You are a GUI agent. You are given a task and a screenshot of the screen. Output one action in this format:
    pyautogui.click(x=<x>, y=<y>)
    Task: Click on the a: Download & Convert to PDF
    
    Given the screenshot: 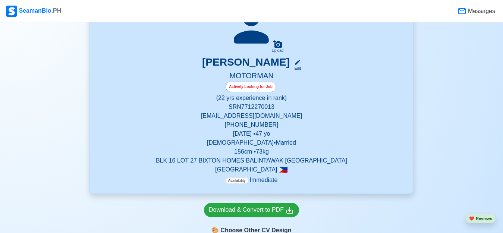 What is the action you would take?
    pyautogui.click(x=251, y=210)
    